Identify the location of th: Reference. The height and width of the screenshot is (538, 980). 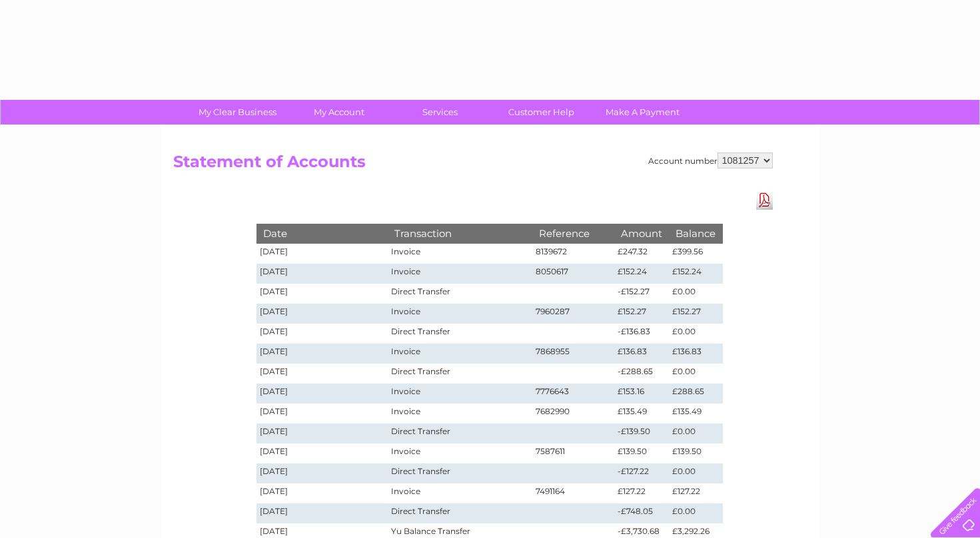
(573, 233).